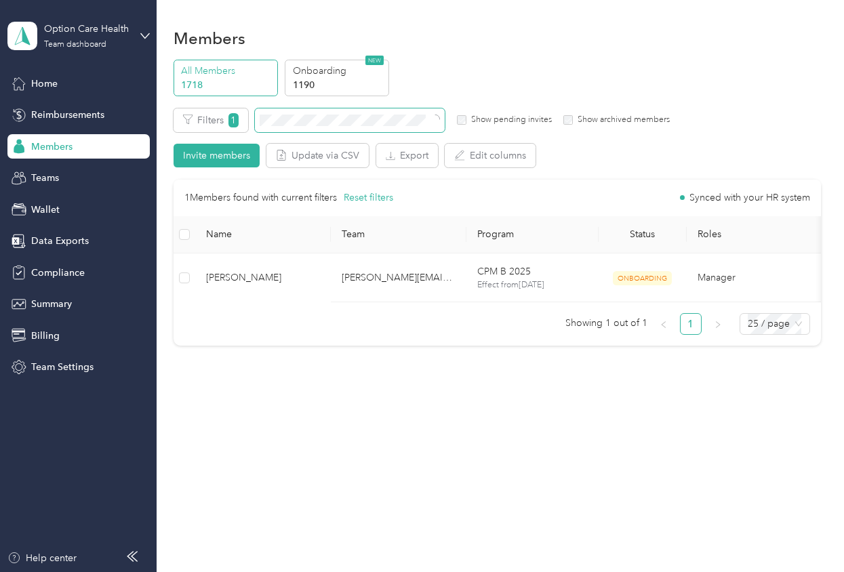 This screenshot has height=572, width=844. What do you see at coordinates (774, 324) in the screenshot?
I see `div: Page Size` at bounding box center [774, 324].